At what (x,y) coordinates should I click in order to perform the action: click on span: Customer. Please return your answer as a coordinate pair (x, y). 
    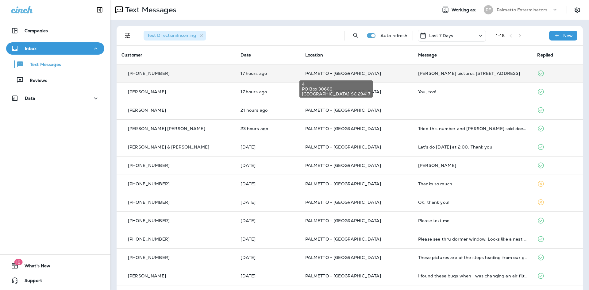
    Looking at the image, I should click on (132, 55).